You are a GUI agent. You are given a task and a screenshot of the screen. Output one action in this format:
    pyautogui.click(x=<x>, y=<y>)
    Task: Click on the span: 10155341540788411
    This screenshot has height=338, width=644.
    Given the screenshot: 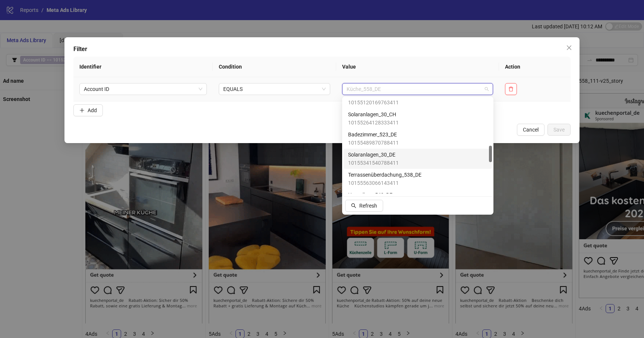 What is the action you would take?
    pyautogui.click(x=374, y=163)
    